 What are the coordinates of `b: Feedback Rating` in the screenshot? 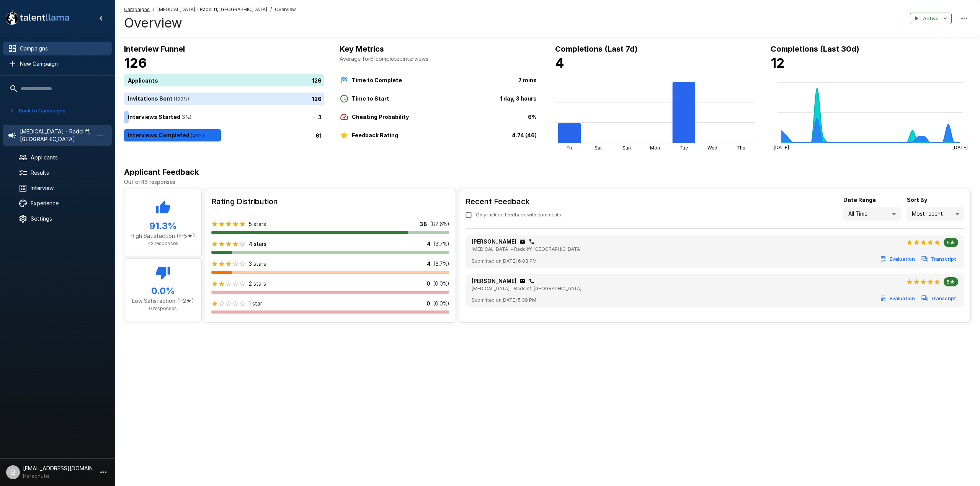 It's located at (375, 135).